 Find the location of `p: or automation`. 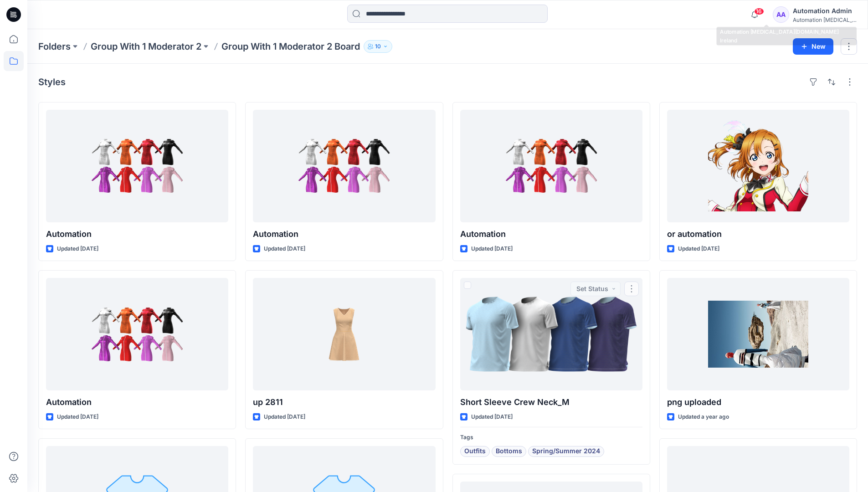

p: or automation is located at coordinates (758, 234).